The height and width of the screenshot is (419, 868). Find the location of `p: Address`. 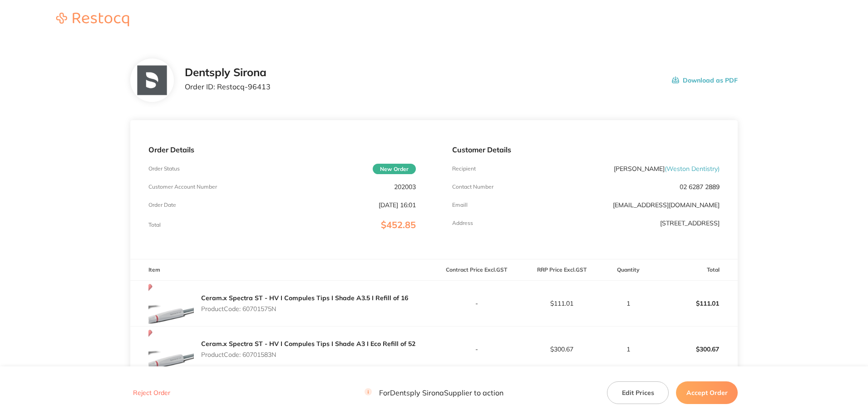

p: Address is located at coordinates (462, 223).